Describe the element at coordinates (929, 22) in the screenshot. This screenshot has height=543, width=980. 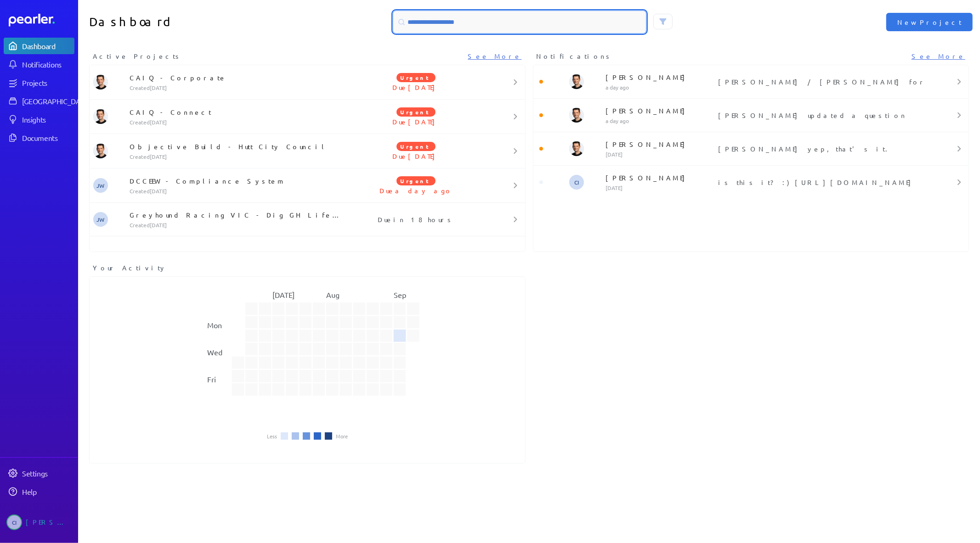
I see `button: New Project` at that location.